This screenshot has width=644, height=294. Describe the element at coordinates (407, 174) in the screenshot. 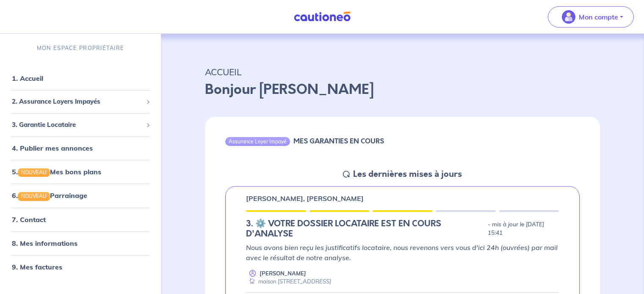

I see `h5: Les dernières mises à jours` at that location.